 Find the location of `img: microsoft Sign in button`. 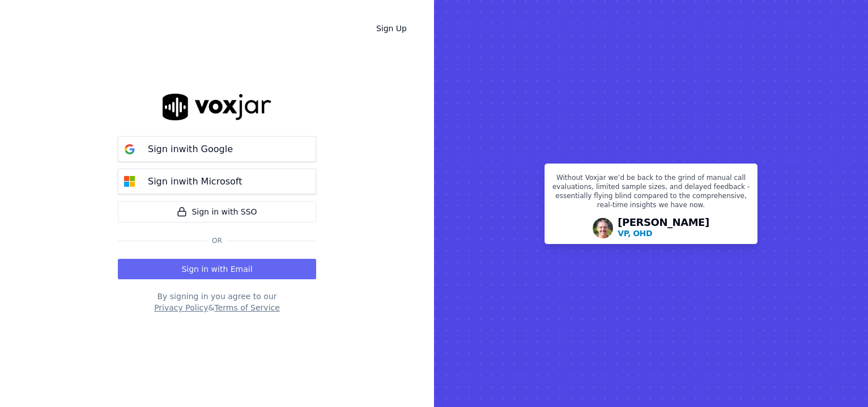

img: microsoft Sign in button is located at coordinates (130, 182).